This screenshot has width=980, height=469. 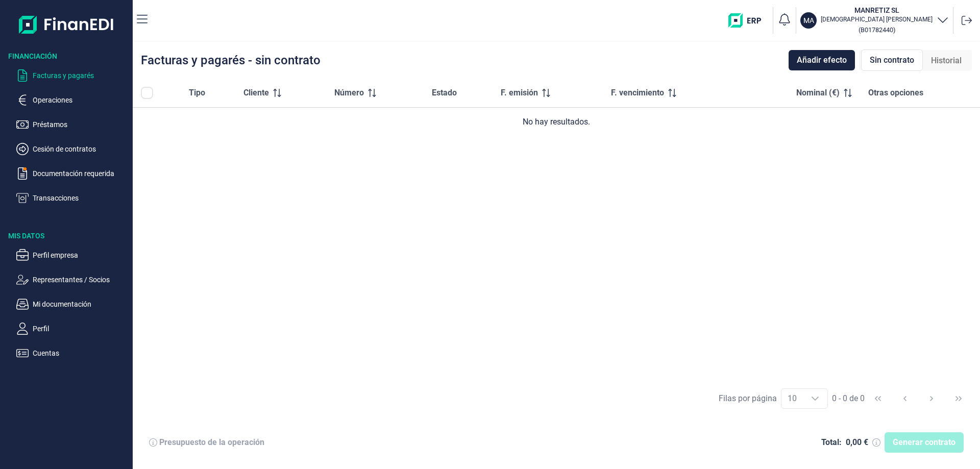 I want to click on button: Transacciones, so click(x=72, y=198).